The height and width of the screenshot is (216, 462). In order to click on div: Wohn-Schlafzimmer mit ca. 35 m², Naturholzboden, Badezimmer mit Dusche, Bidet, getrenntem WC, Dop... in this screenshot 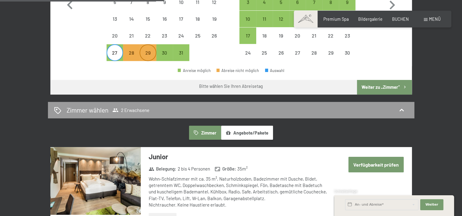, I will do `click(239, 192)`.